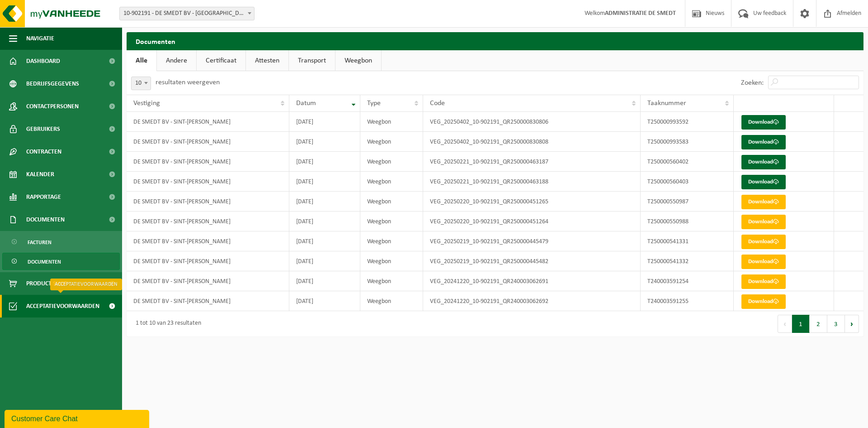 The height and width of the screenshot is (428, 868). Describe the element at coordinates (40, 38) in the screenshot. I see `span: Navigatie` at that location.